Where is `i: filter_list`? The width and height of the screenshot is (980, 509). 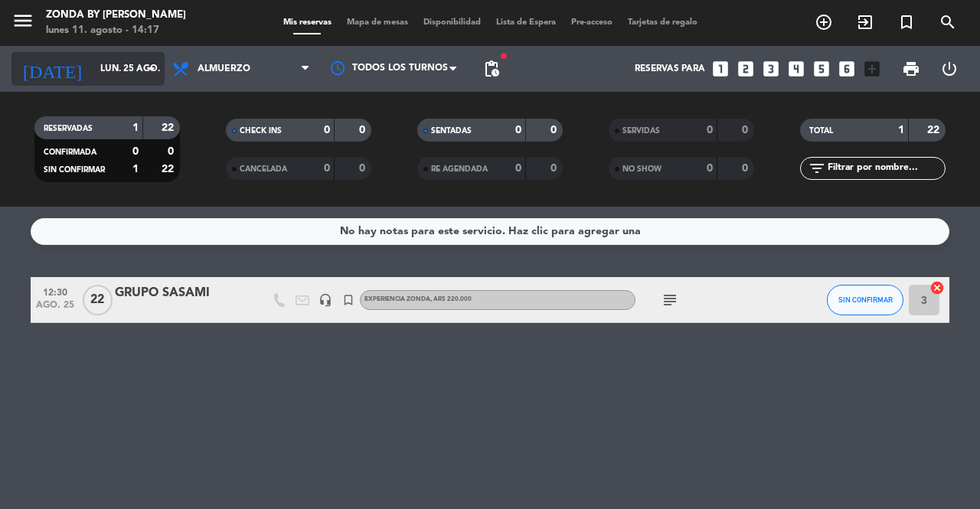
i: filter_list is located at coordinates (816, 168).